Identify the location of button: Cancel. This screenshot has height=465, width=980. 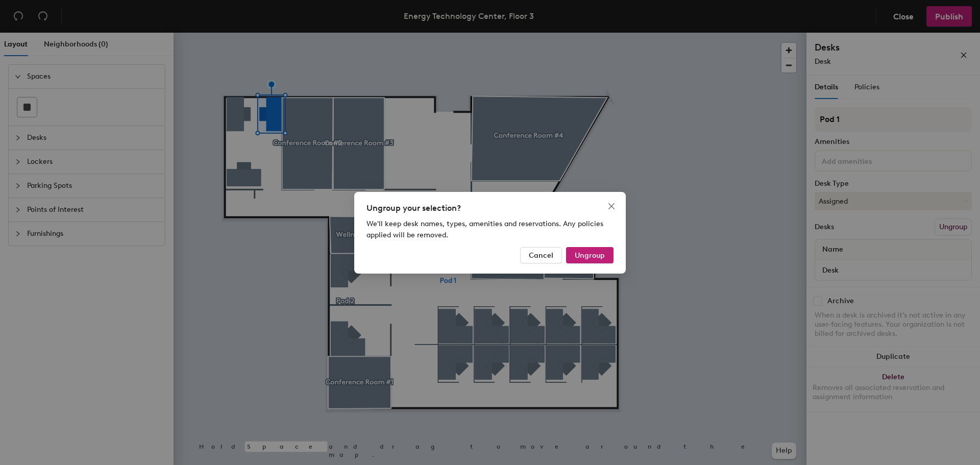
(541, 255).